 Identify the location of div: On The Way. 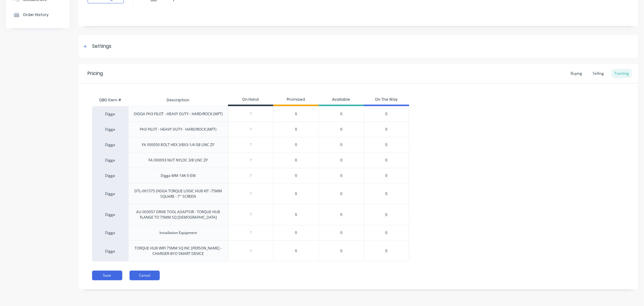
(387, 100).